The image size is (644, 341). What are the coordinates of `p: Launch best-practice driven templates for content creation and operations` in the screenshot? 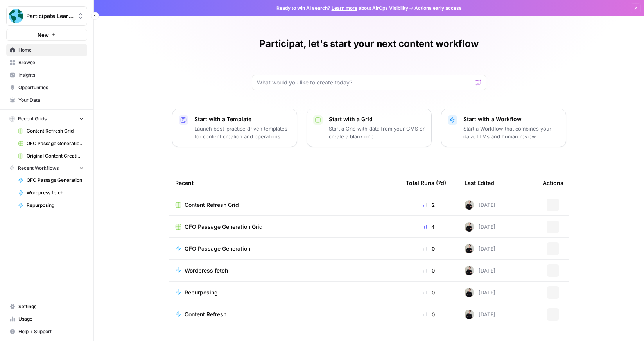 It's located at (242, 132).